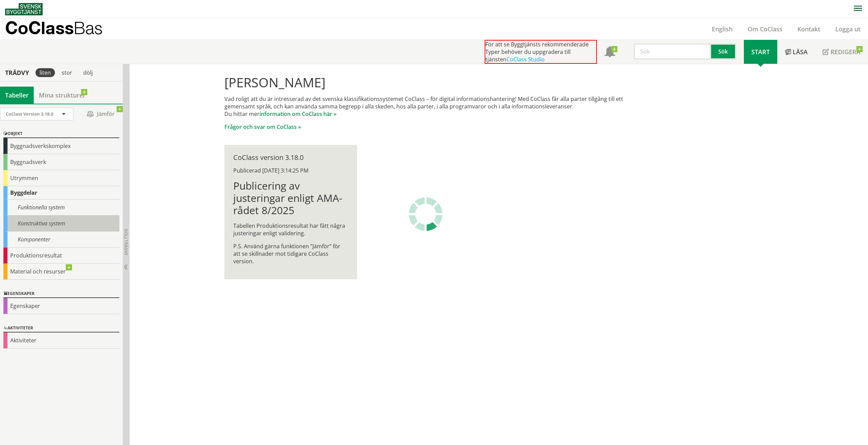  Describe the element at coordinates (101, 114) in the screenshot. I see `span: Jämför` at that location.